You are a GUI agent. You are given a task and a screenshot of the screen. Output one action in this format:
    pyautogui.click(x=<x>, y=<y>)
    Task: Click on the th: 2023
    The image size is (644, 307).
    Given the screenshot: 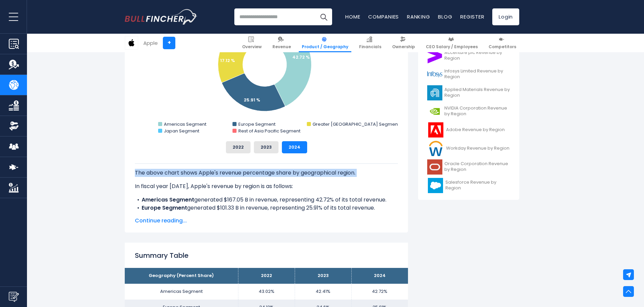 What is the action you would take?
    pyautogui.click(x=323, y=275)
    